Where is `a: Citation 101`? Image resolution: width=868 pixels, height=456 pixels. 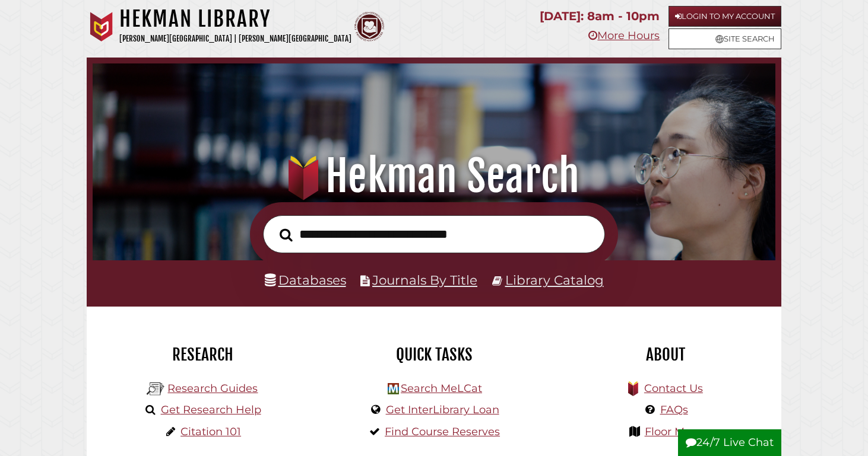
a: Citation 101 is located at coordinates (211, 432).